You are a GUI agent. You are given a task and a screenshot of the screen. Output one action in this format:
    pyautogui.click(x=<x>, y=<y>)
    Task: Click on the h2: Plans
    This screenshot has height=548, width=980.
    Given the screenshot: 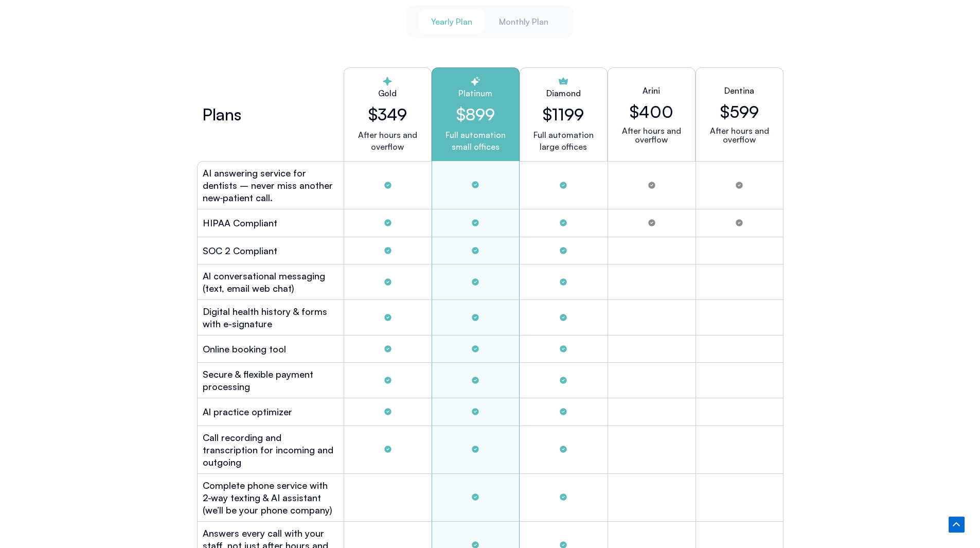 What is the action you would take?
    pyautogui.click(x=221, y=115)
    